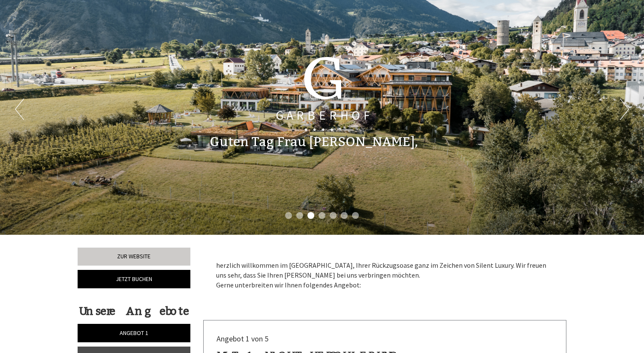  I want to click on div: Unsere Angebote, so click(134, 312).